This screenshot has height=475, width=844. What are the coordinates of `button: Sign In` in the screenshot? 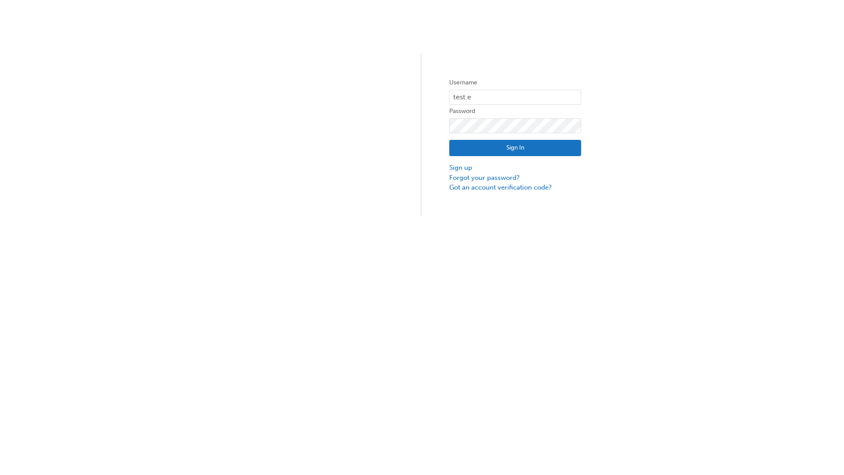 It's located at (515, 148).